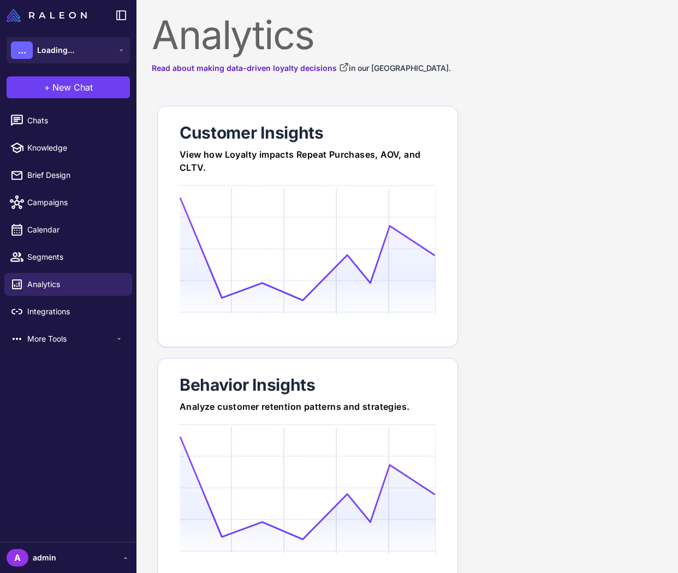 This screenshot has height=573, width=678. Describe the element at coordinates (307, 133) in the screenshot. I see `div: Customer Insights` at that location.